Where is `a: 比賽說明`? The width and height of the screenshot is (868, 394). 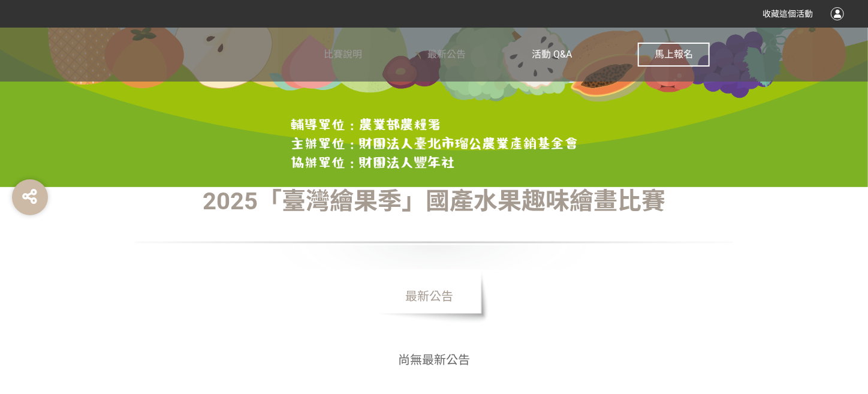
a: 比賽說明 is located at coordinates (342, 55).